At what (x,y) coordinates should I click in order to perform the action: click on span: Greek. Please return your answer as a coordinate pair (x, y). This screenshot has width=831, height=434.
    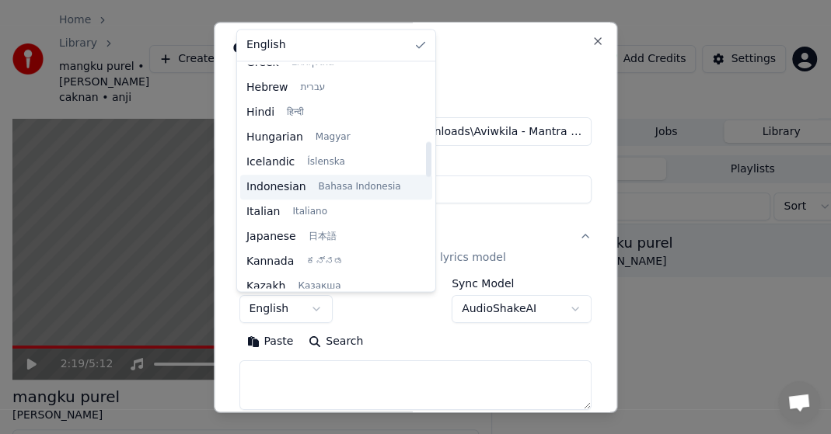
    Looking at the image, I should click on (263, 63).